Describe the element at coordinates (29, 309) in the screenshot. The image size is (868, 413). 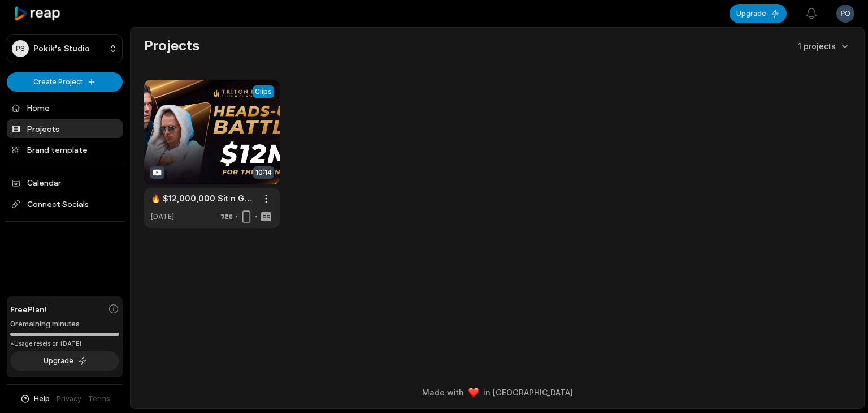
I see `span: Free Plan!` at that location.